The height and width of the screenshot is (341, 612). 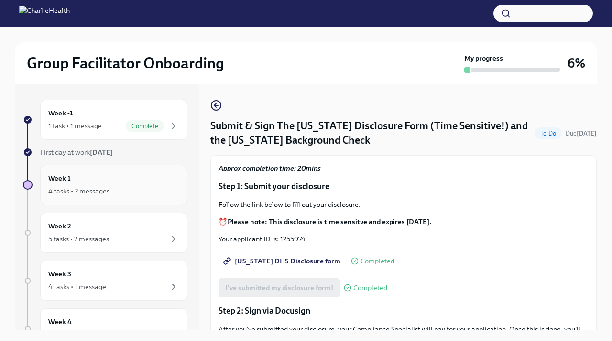 What do you see at coordinates (404, 186) in the screenshot?
I see `p: Step 1: Submit your disclosure` at bounding box center [404, 186].